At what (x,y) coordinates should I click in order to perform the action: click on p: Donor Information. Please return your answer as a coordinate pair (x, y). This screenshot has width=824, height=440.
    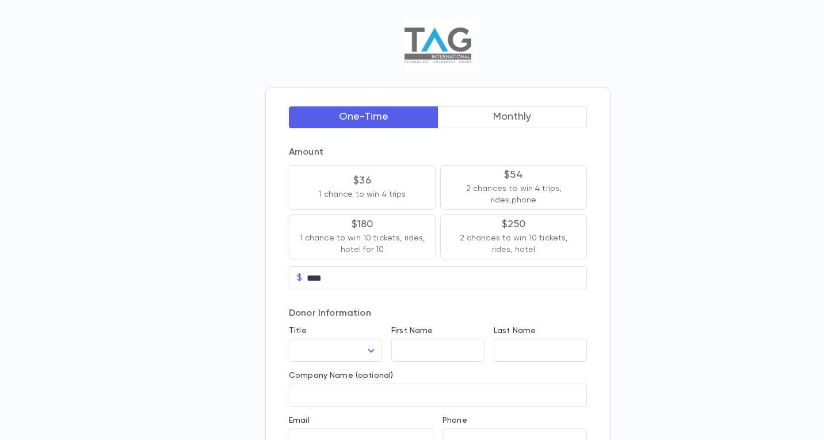
    Looking at the image, I should click on (438, 314).